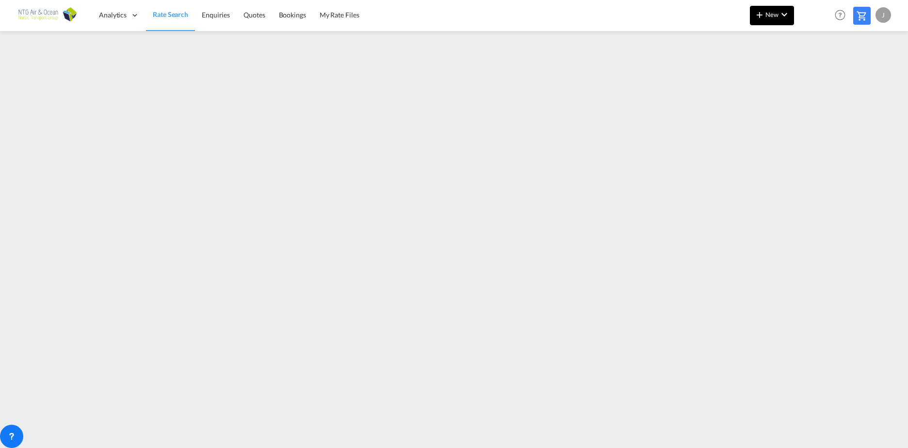  I want to click on div: J, so click(883, 15).